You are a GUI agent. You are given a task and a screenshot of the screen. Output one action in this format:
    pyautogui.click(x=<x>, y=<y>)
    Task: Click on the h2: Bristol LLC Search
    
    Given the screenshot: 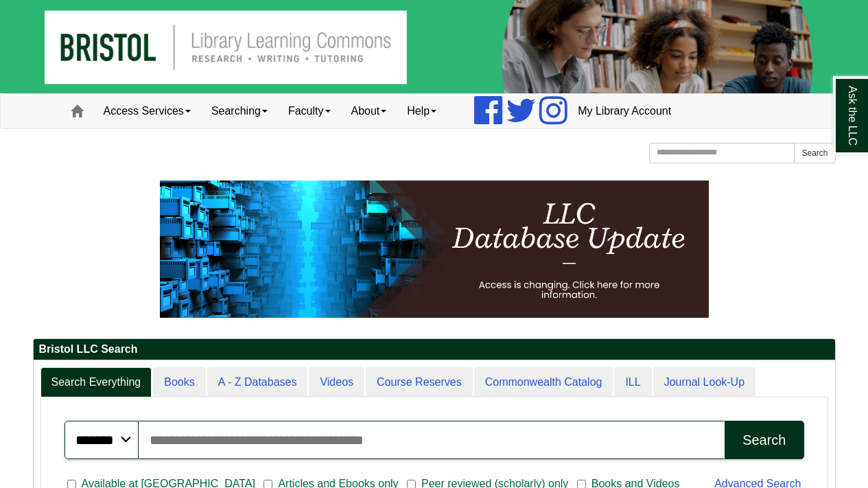 What is the action you would take?
    pyautogui.click(x=434, y=349)
    